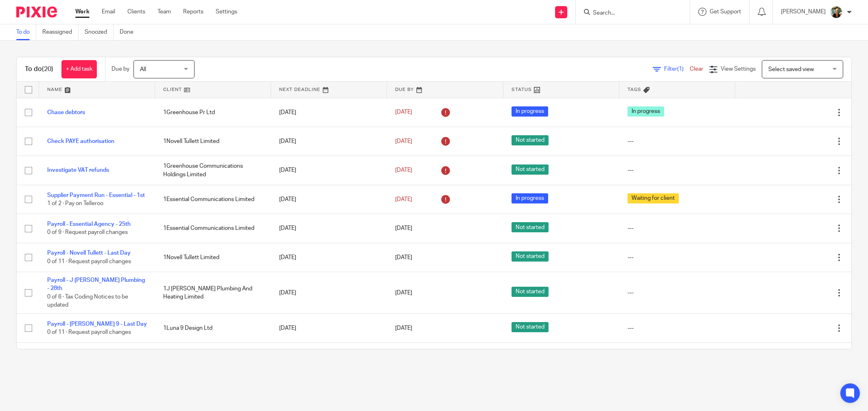 This screenshot has width=868, height=411. What do you see at coordinates (60, 33) in the screenshot?
I see `a: Reassigned` at bounding box center [60, 33].